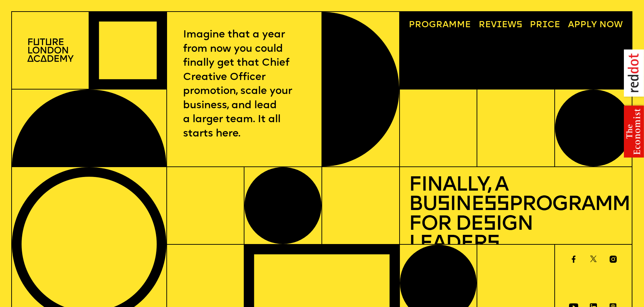 This screenshot has height=307, width=644. What do you see at coordinates (446, 25) in the screenshot?
I see `span: a` at bounding box center [446, 25].